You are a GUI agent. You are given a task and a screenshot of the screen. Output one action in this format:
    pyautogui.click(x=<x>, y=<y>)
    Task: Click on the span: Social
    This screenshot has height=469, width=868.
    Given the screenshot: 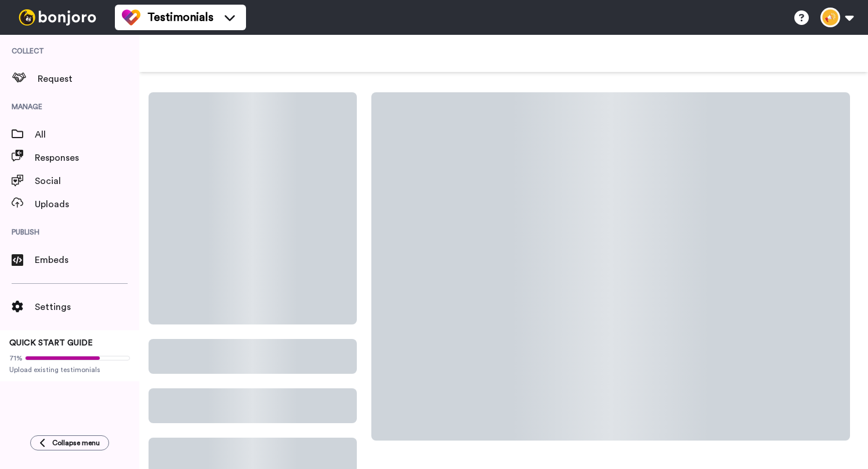 What is the action you would take?
    pyautogui.click(x=87, y=181)
    